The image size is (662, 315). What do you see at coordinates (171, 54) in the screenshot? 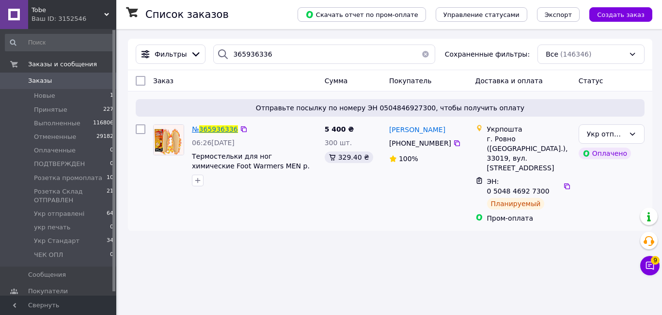
I see `span: Фильтры` at bounding box center [171, 54].